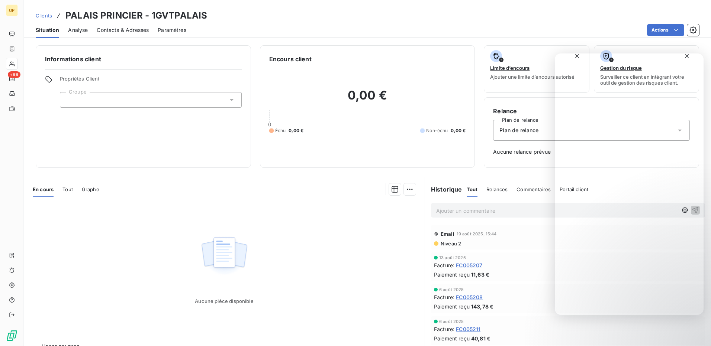  Describe the element at coordinates (280, 131) in the screenshot. I see `span: Échu` at that location.